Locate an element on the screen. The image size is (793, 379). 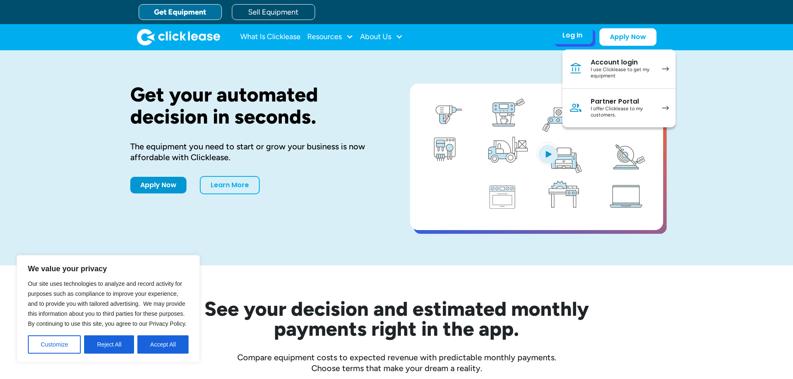
img: Clicklease logo is located at coordinates (179, 37).